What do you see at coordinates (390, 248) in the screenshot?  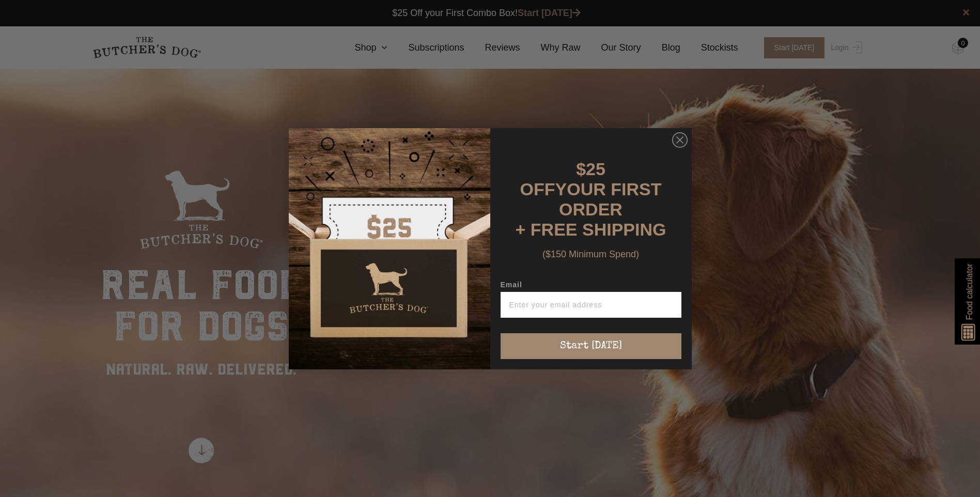 I see `img: d0d537dc-5429-4832-8318-9955428ea0a1.jpeg` at bounding box center [390, 248].